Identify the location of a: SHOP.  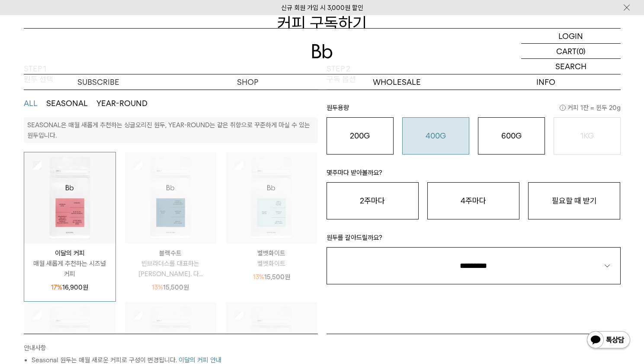
(248, 82).